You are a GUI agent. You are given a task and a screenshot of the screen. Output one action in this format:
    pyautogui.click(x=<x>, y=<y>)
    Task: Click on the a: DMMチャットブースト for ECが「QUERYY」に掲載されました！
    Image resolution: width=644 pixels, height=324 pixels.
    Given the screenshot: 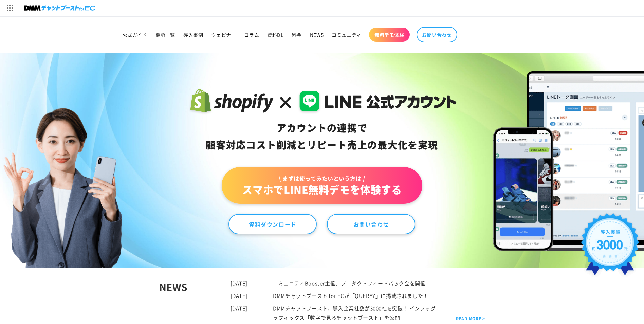 What is the action you would take?
    pyautogui.click(x=351, y=296)
    